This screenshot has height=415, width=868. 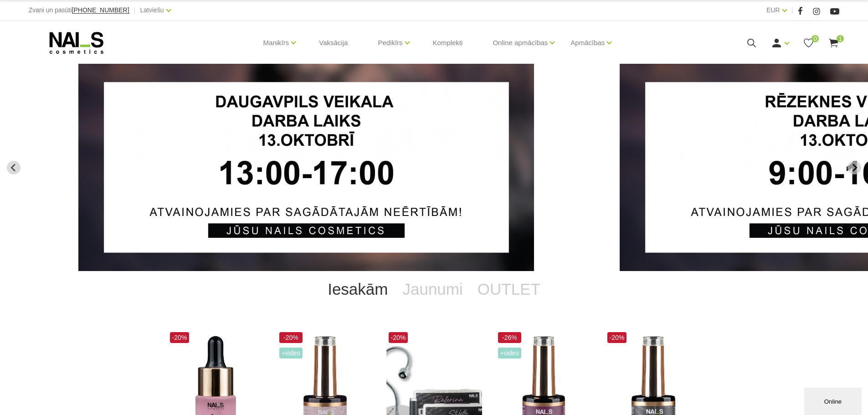 What do you see at coordinates (276, 43) in the screenshot?
I see `a: Manikīrs` at bounding box center [276, 43].